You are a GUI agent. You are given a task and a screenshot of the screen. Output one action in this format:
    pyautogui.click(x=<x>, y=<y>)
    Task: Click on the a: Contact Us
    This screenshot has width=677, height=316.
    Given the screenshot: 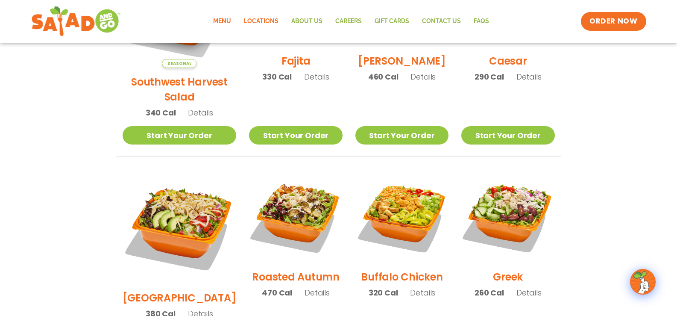 What is the action you would take?
    pyautogui.click(x=441, y=21)
    